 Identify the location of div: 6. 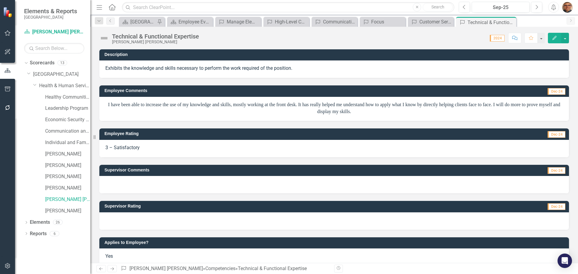
(54, 234).